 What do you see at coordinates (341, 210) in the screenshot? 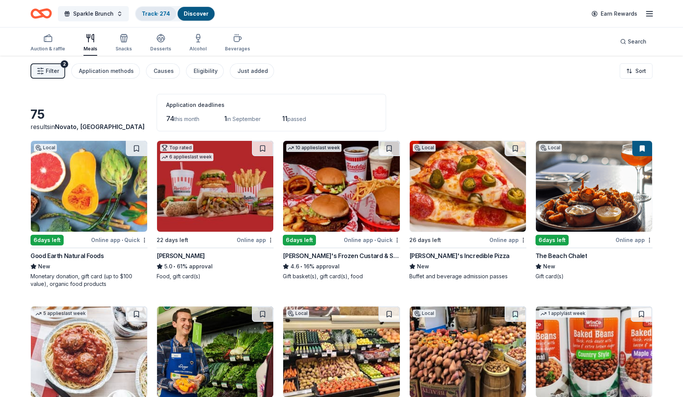
I see `a: Image for Freddy's Frozen Custard & Steakburgers10 applieslast week6days leftOnline app•Quick[PER...` at bounding box center [341, 210].